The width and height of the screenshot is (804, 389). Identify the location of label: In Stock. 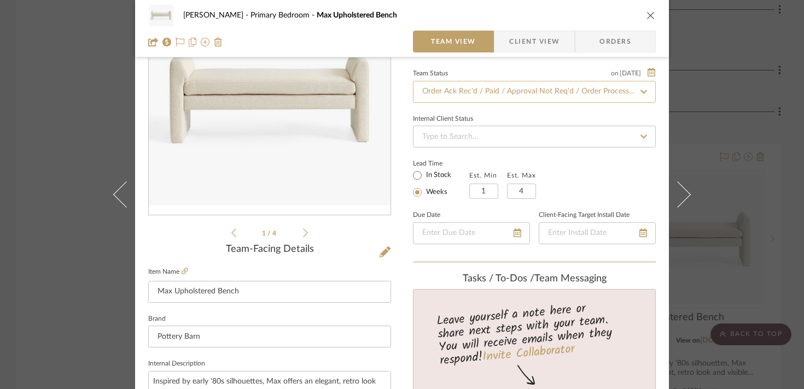
(437, 176).